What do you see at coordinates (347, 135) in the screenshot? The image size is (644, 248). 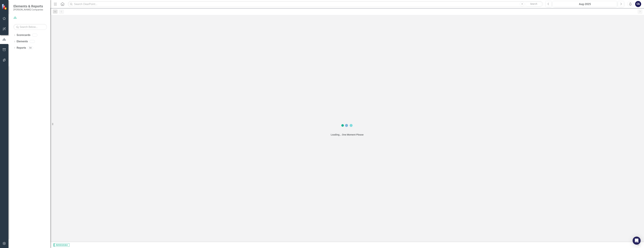 I see `div: Loading... One Moment Please` at bounding box center [347, 135].